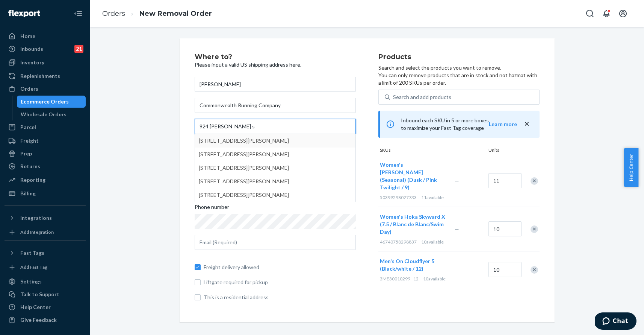 The height and width of the screenshot is (335, 644). What do you see at coordinates (78, 14) in the screenshot?
I see `button: Close Navigation` at bounding box center [78, 14].